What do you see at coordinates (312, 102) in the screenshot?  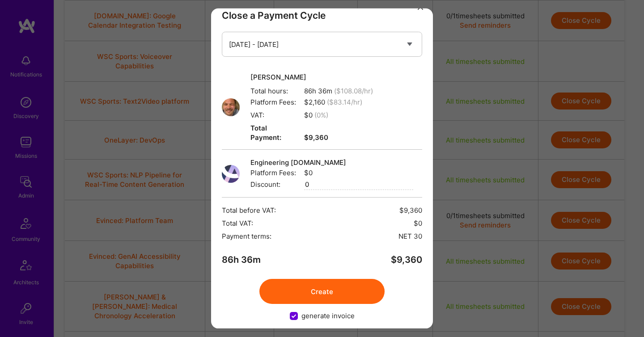 I see `span: $ 2,160` at bounding box center [312, 102].